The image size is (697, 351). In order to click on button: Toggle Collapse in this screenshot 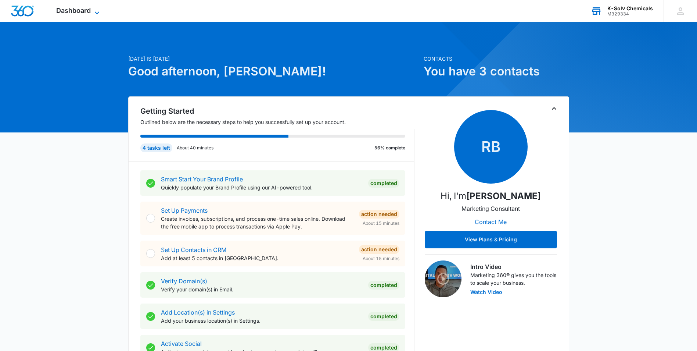, I will do `click(554, 108)`.